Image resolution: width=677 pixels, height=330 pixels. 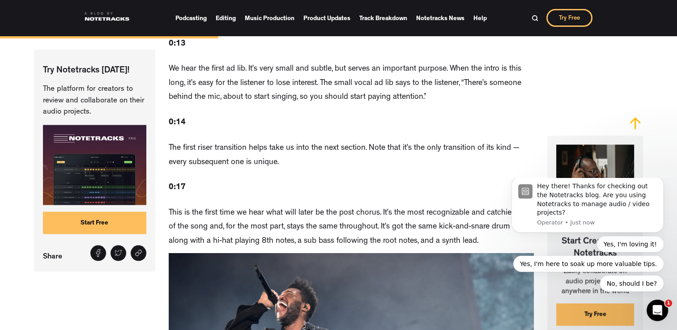 What do you see at coordinates (134, 106) in the screenshot?
I see `button: Quick reply: No, should I be?` at bounding box center [134, 106].